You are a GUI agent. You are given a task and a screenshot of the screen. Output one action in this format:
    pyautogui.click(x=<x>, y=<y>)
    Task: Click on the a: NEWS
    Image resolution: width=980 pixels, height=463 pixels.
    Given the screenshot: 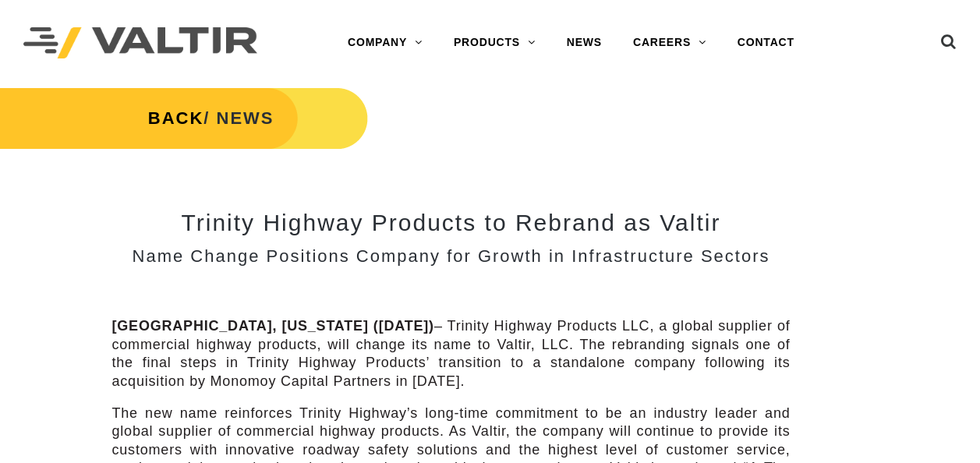 What is the action you would take?
    pyautogui.click(x=584, y=43)
    